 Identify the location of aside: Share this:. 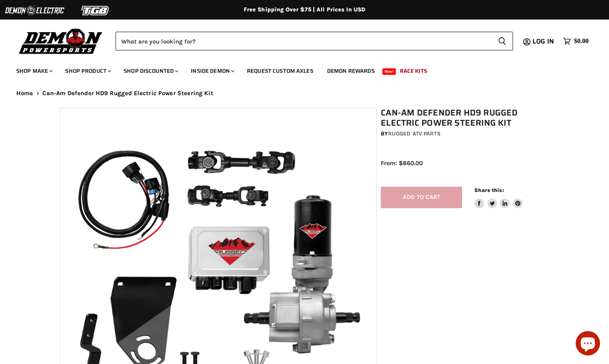
(498, 197).